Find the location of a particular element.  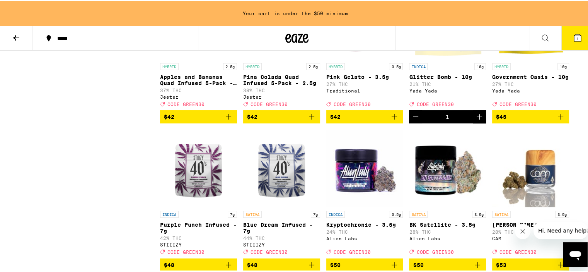

p: Glitter Bomb - 10g is located at coordinates (447, 76).